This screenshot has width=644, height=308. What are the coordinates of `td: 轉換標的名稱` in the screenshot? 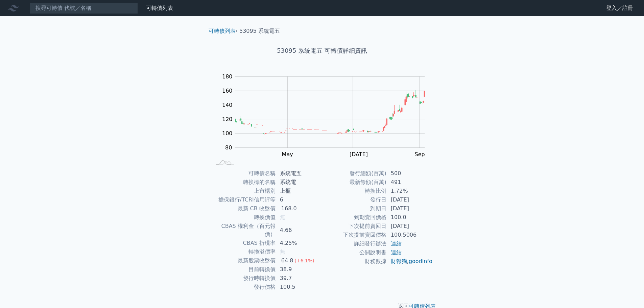 It's located at (244, 182).